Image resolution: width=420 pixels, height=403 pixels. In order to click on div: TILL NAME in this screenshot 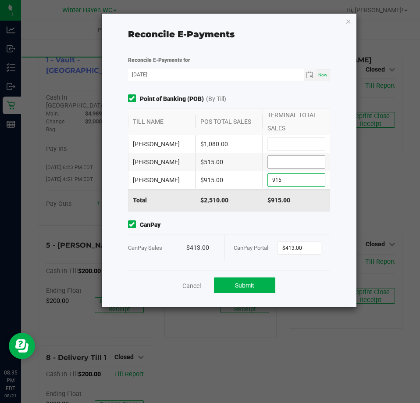, I will do `click(162, 121)`.